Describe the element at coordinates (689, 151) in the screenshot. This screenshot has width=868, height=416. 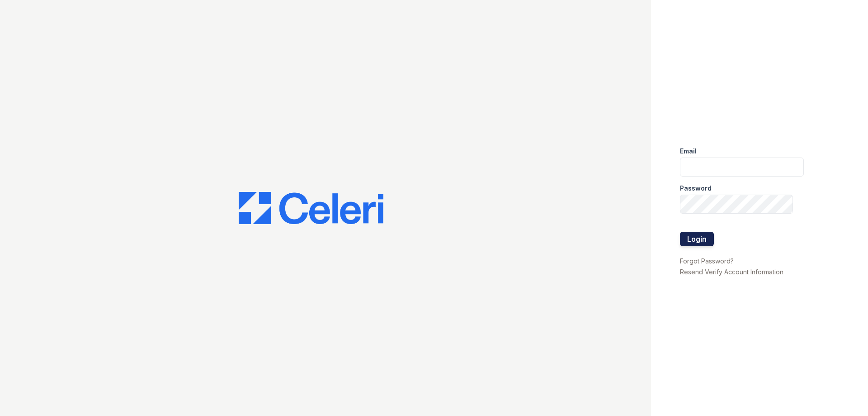
I see `label: Email` at that location.